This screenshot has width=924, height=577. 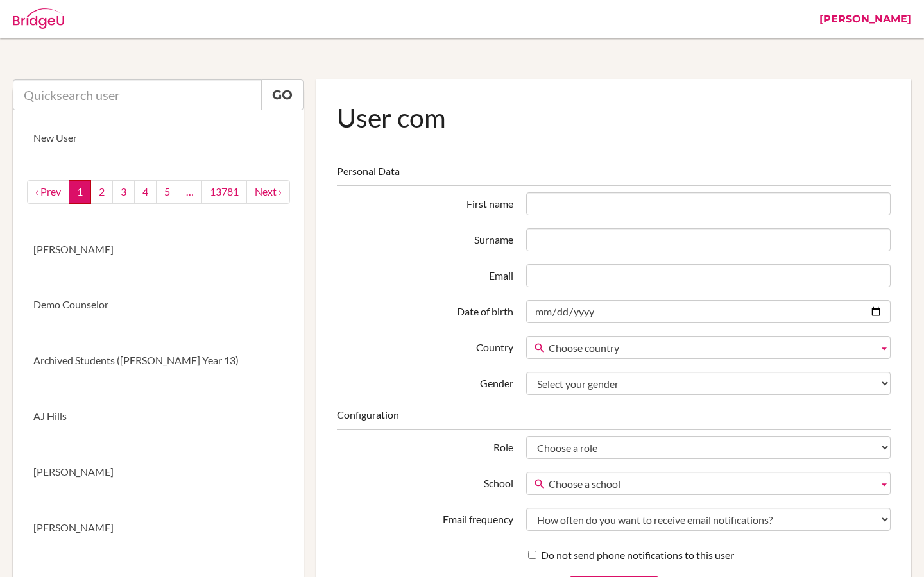 What do you see at coordinates (425, 310) in the screenshot?
I see `label: Date of birth` at bounding box center [425, 310].